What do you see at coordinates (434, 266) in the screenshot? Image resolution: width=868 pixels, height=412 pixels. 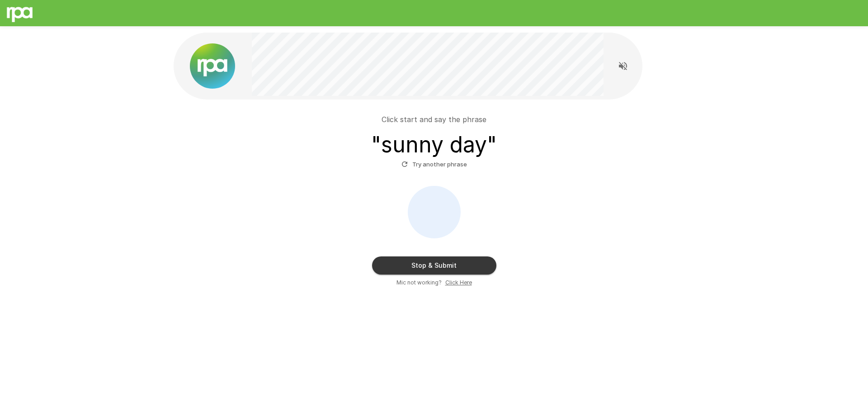 I see `button: Stop & Submit` at bounding box center [434, 266].